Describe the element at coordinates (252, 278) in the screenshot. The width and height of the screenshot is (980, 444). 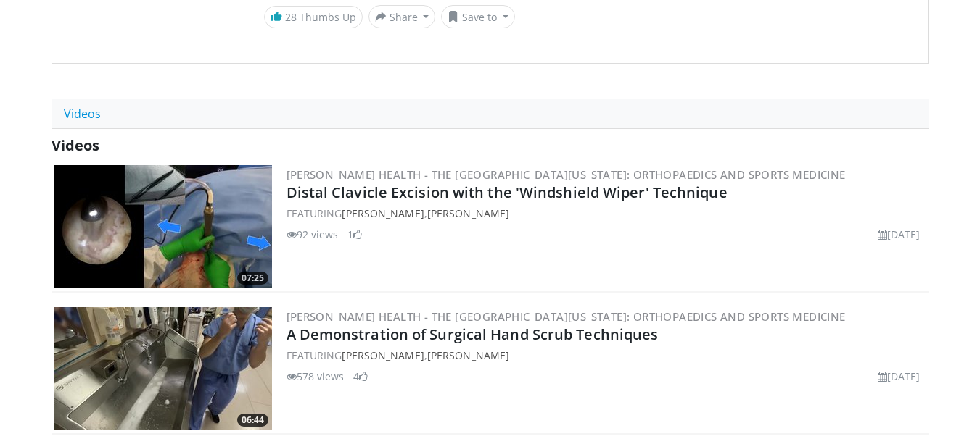
I see `span: 07:25` at that location.